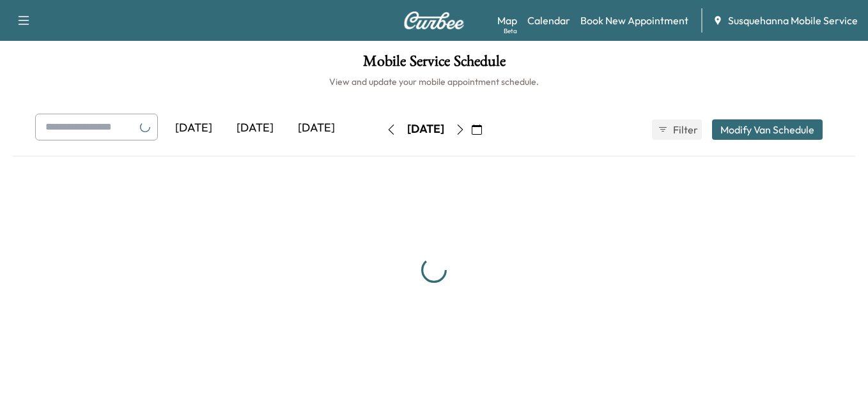  I want to click on button: Filter, so click(677, 129).